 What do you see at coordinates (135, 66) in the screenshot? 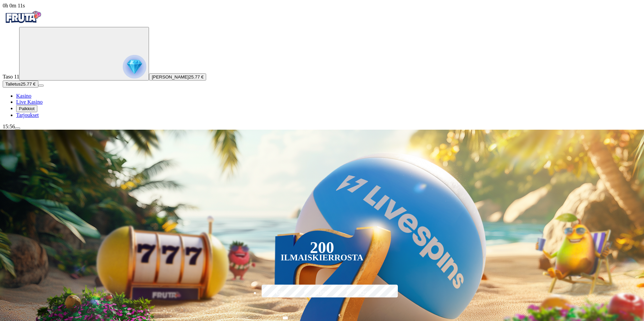
I see `img: reward progress` at bounding box center [135, 66].